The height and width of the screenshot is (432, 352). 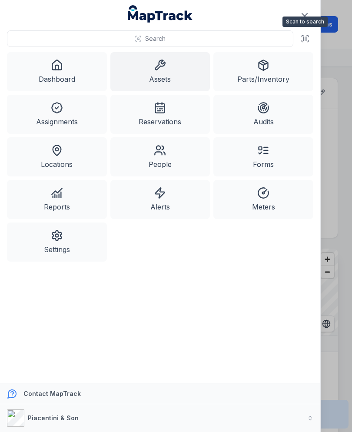 What do you see at coordinates (305, 16) in the screenshot?
I see `button: Close navigation` at bounding box center [305, 16].